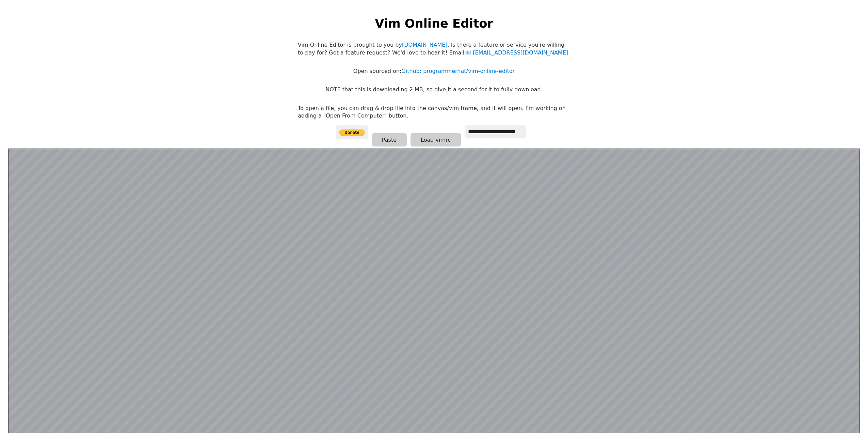  I want to click on p: Vim Online Editor is brought to you by . Is there a feature or service you're willing to pay for?..., so click(434, 49).